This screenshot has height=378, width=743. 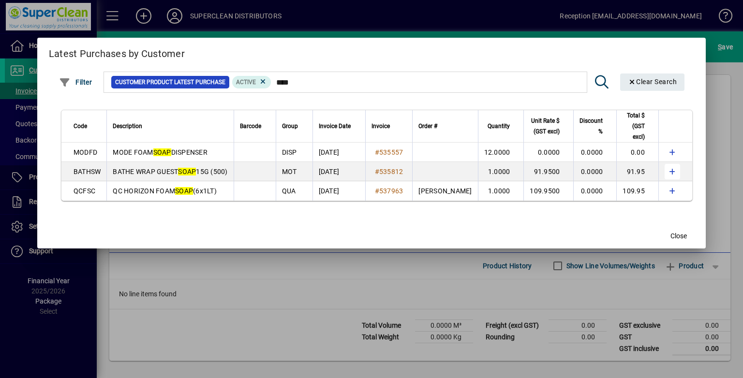 What do you see at coordinates (289, 191) in the screenshot?
I see `span: QUA` at bounding box center [289, 191].